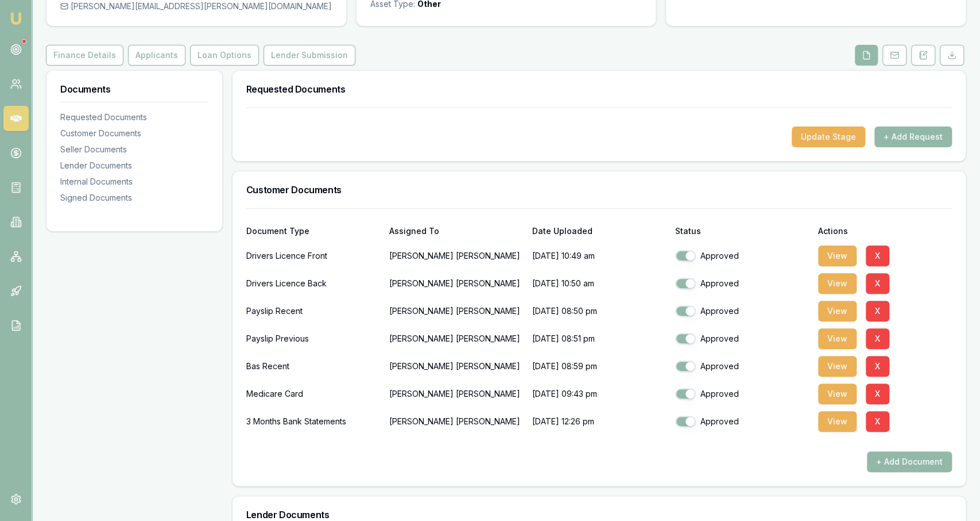 This screenshot has width=980, height=521. What do you see at coordinates (134, 134) in the screenshot?
I see `div: Customer Documents` at bounding box center [134, 134].